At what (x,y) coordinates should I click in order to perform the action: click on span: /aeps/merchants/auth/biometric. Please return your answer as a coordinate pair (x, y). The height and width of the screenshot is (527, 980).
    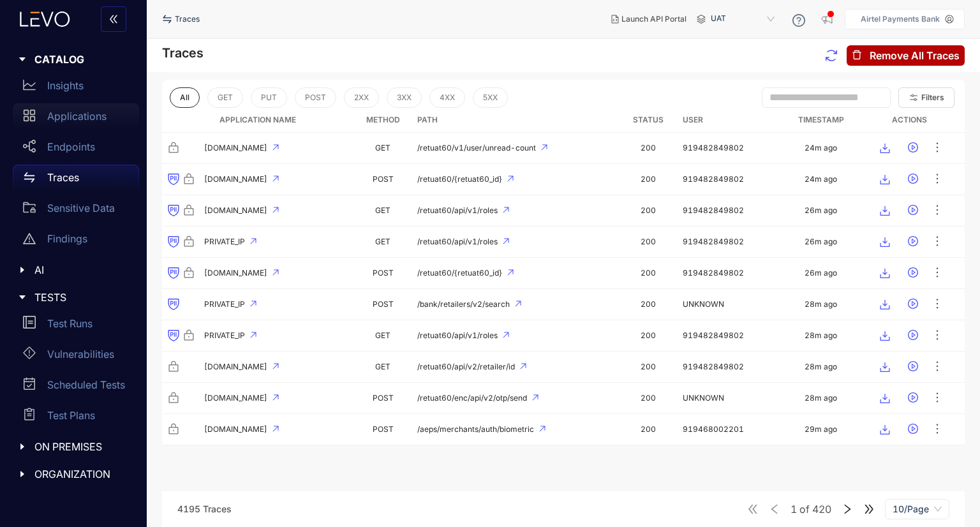
    Looking at the image, I should click on (476, 429).